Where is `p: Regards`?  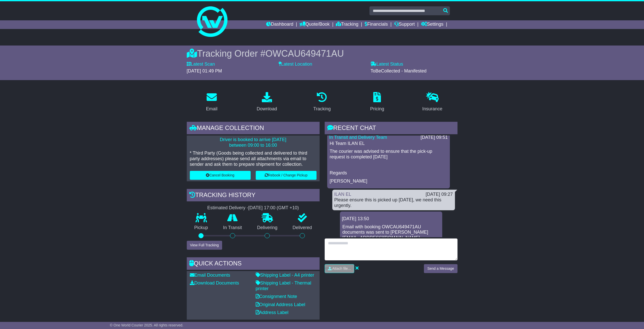 p: Regards is located at coordinates (388, 173).